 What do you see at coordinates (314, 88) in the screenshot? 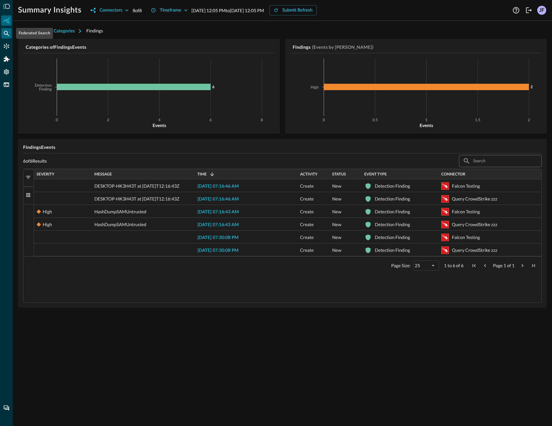
I see `tspan: High` at bounding box center [314, 88].